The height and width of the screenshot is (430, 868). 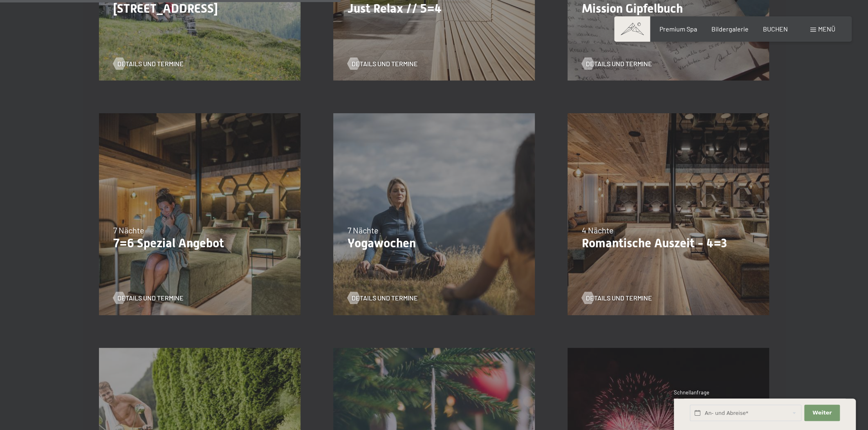 What do you see at coordinates (692, 392) in the screenshot?
I see `span: Schnellanfrage` at bounding box center [692, 392].